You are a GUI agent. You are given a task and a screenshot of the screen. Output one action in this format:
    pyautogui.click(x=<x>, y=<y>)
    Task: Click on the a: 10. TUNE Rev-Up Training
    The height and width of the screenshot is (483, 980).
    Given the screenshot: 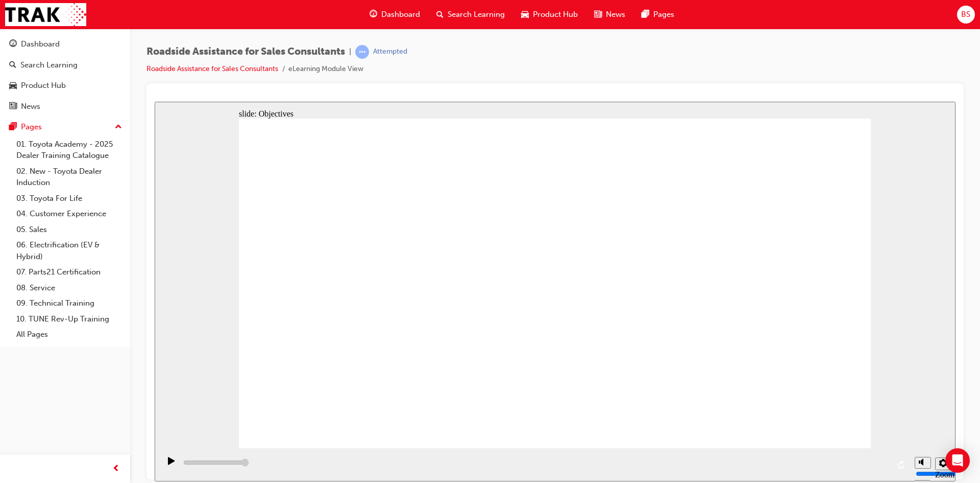 What is the action you would take?
    pyautogui.click(x=69, y=319)
    